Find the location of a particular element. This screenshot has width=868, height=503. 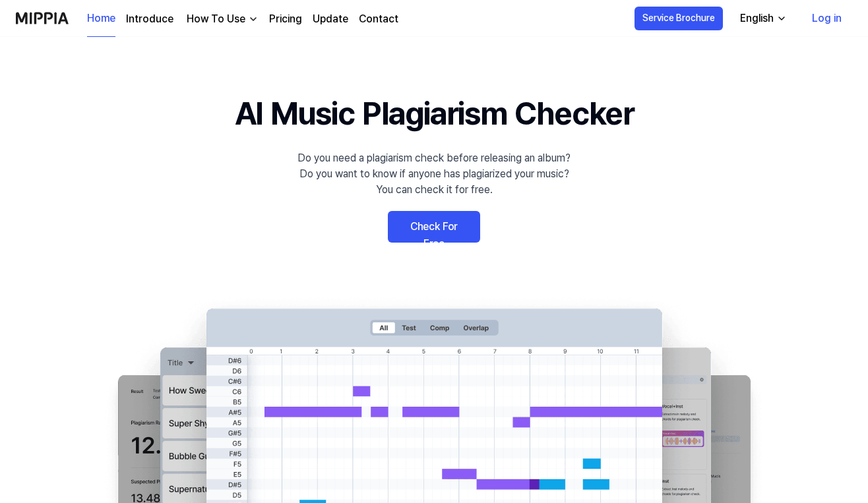

button: How To Use is located at coordinates (221, 19).